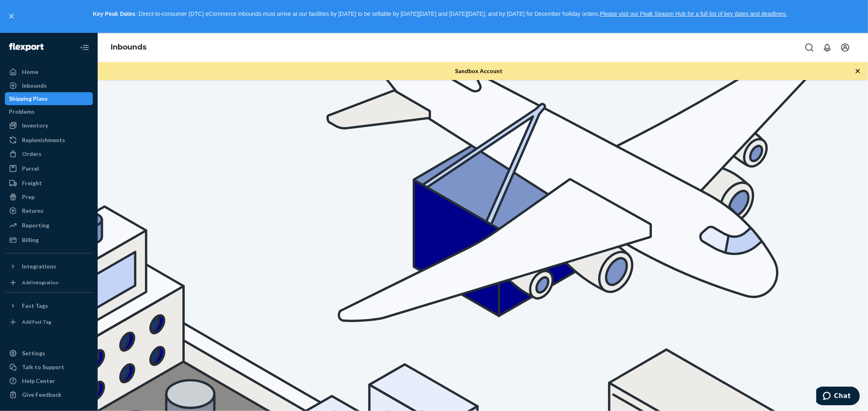 Image resolution: width=868 pixels, height=411 pixels. What do you see at coordinates (33, 211) in the screenshot?
I see `div: Returns` at bounding box center [33, 211].